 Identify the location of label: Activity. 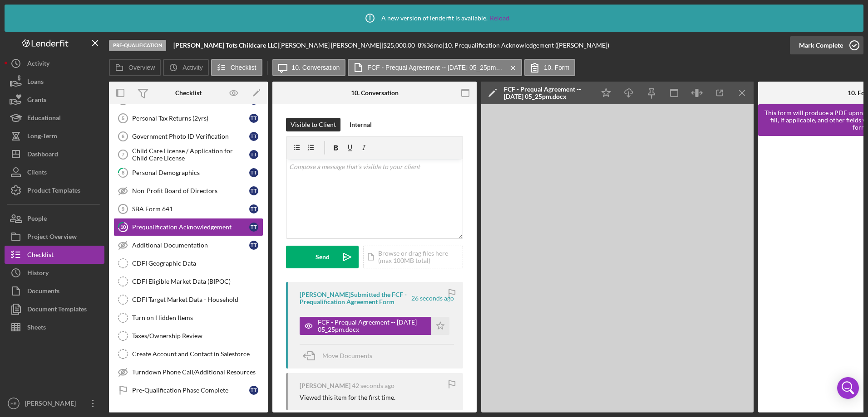
(192, 68).